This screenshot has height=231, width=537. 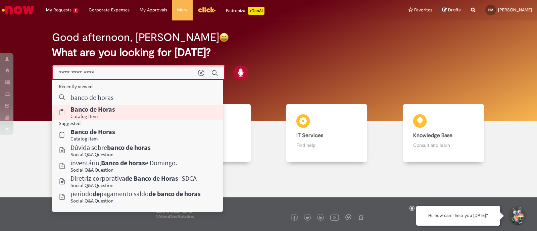 I want to click on div: Padroniza, so click(x=245, y=11).